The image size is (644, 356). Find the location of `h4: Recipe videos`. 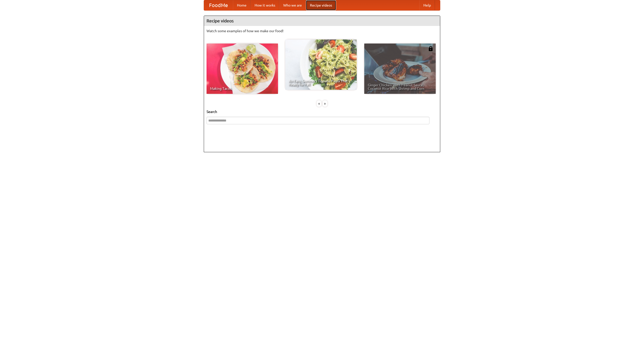

h4: Recipe videos is located at coordinates (322, 21).